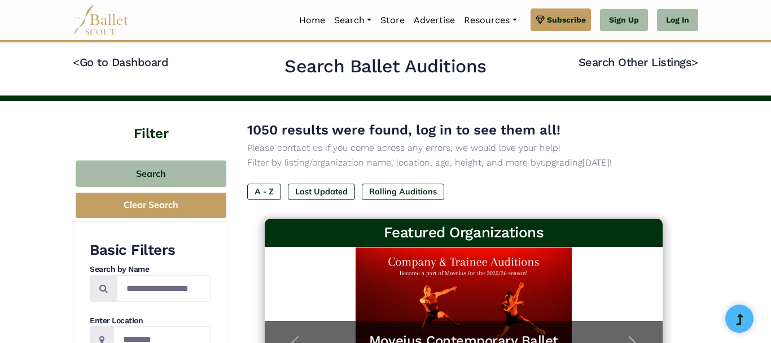 Image resolution: width=771 pixels, height=343 pixels. I want to click on h4: Enter Location, so click(150, 321).